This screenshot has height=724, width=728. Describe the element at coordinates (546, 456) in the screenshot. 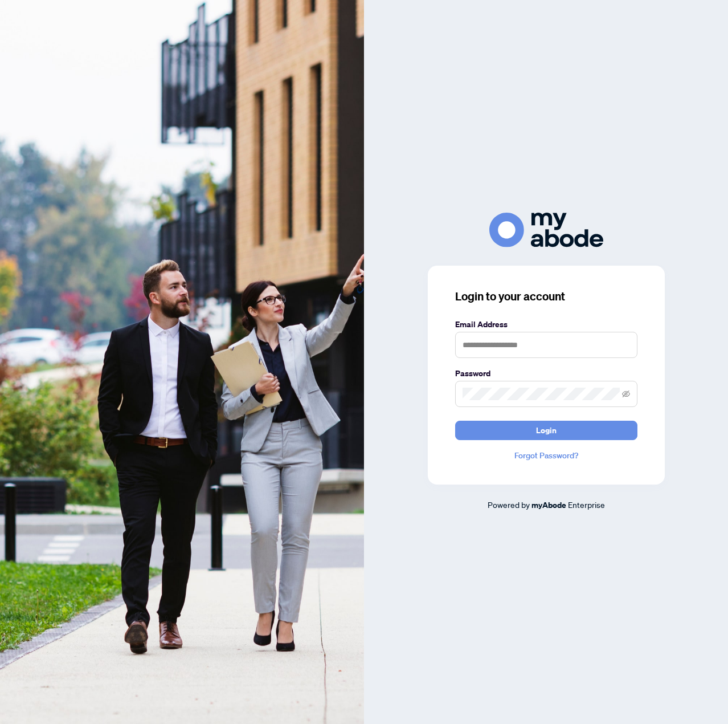

I see `a: Forgot Password?` at that location.